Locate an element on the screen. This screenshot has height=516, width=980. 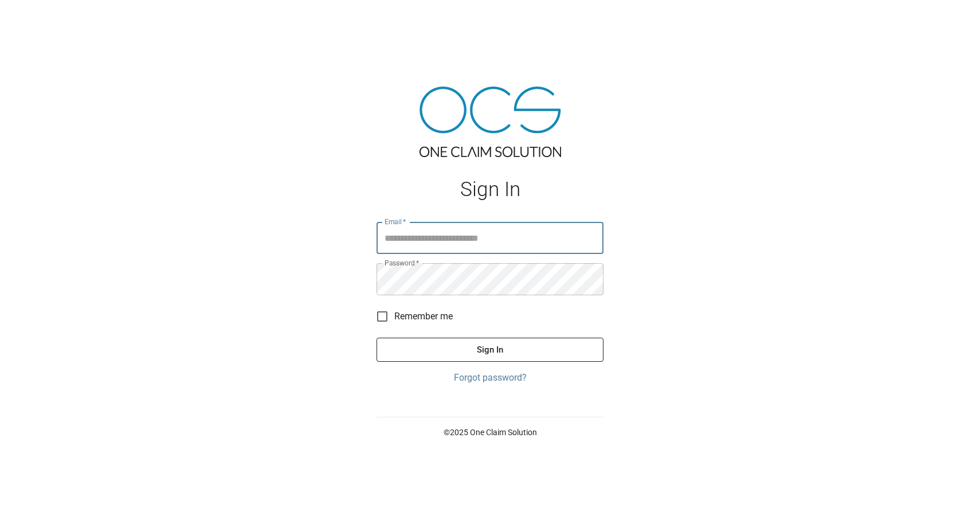
label: Password is located at coordinates (401, 263).